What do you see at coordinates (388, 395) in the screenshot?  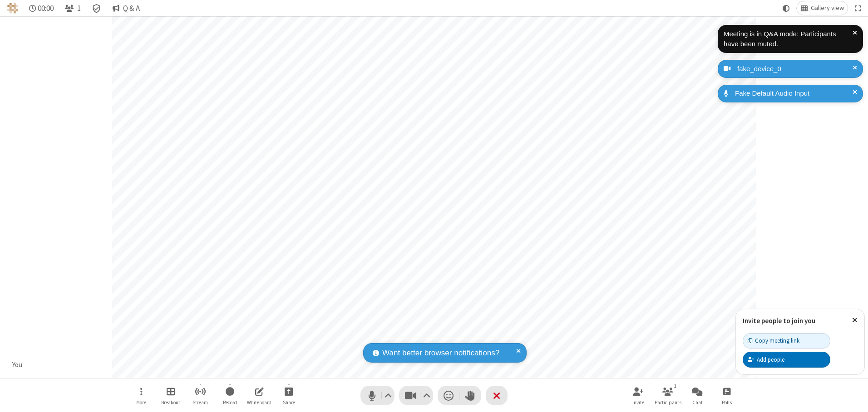 I see `button: Audio settings` at bounding box center [388, 395].